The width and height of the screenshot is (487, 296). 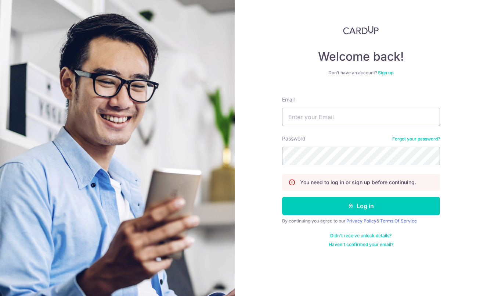 I want to click on img: CardUp Logo, so click(x=361, y=30).